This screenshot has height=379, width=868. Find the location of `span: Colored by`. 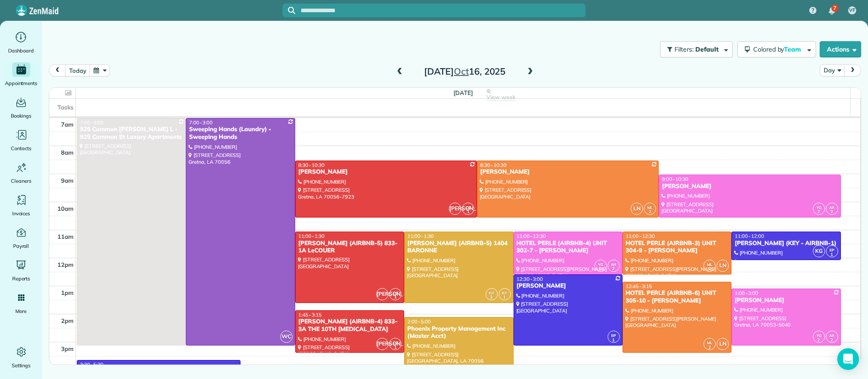

span: Colored by is located at coordinates (778, 50).